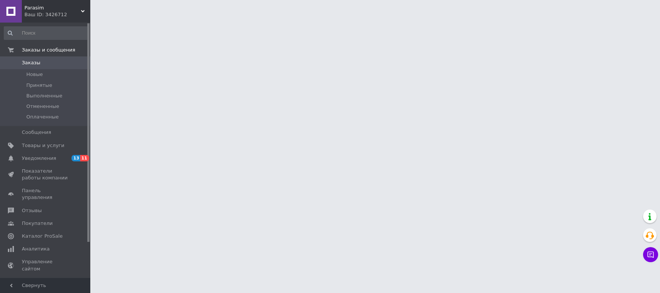 The image size is (660, 293). I want to click on input: Поиск, so click(46, 33).